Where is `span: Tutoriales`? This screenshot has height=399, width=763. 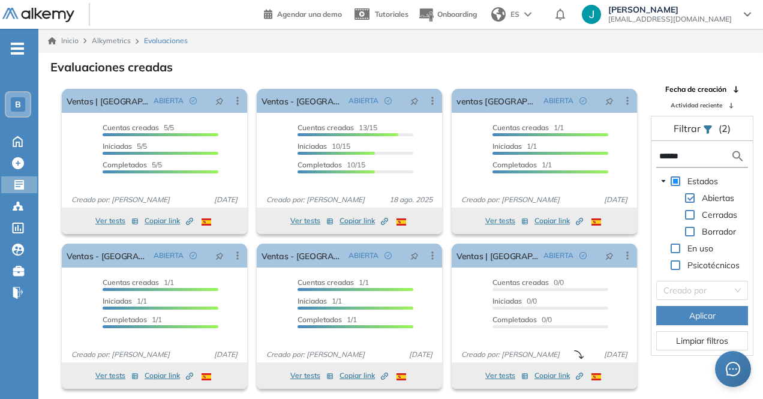
span: Tutoriales is located at coordinates (392, 14).